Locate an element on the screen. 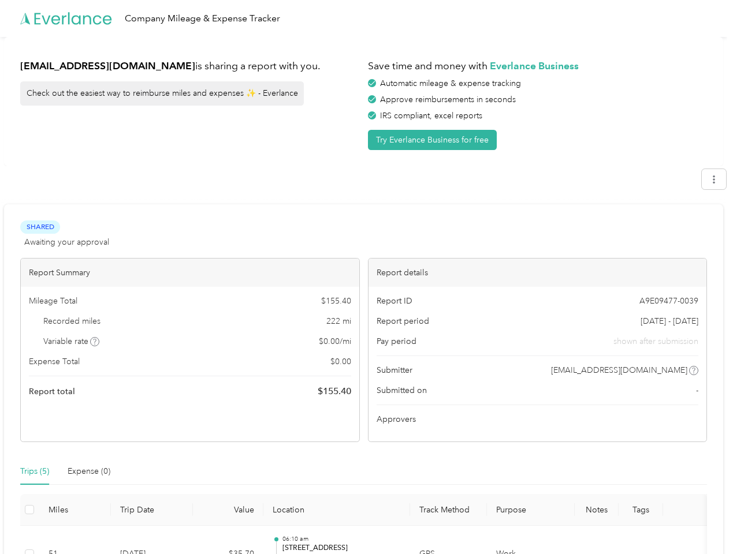  th: Track Method is located at coordinates (448, 510).